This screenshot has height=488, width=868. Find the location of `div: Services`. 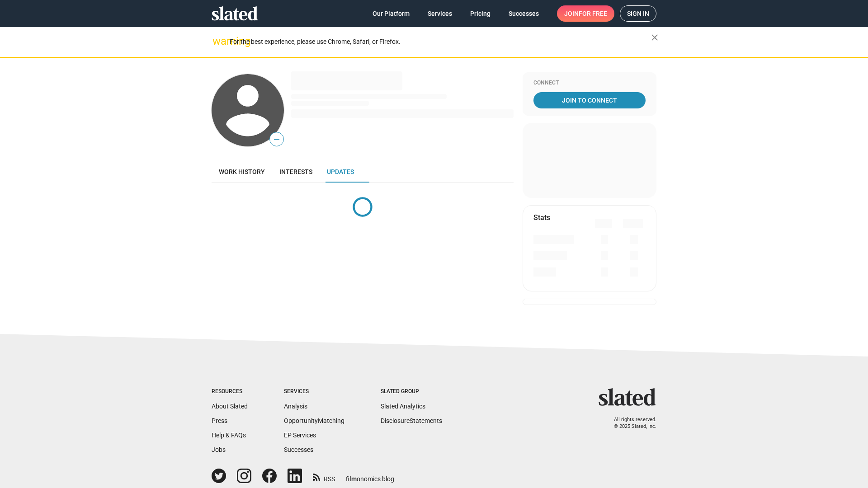

div: Services is located at coordinates (314, 392).